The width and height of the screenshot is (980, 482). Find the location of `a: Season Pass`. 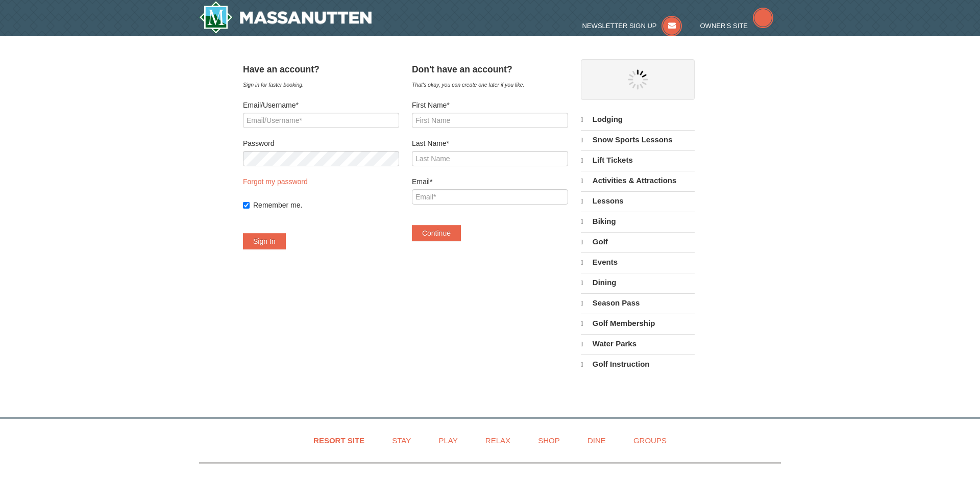

a: Season Pass is located at coordinates (638, 303).